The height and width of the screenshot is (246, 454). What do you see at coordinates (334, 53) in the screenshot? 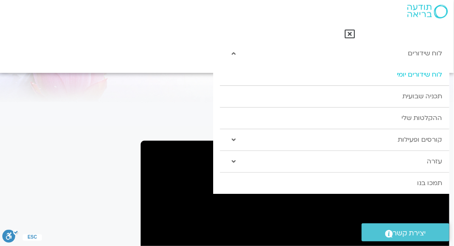
I see `a: לוח שידורים` at bounding box center [334, 53].